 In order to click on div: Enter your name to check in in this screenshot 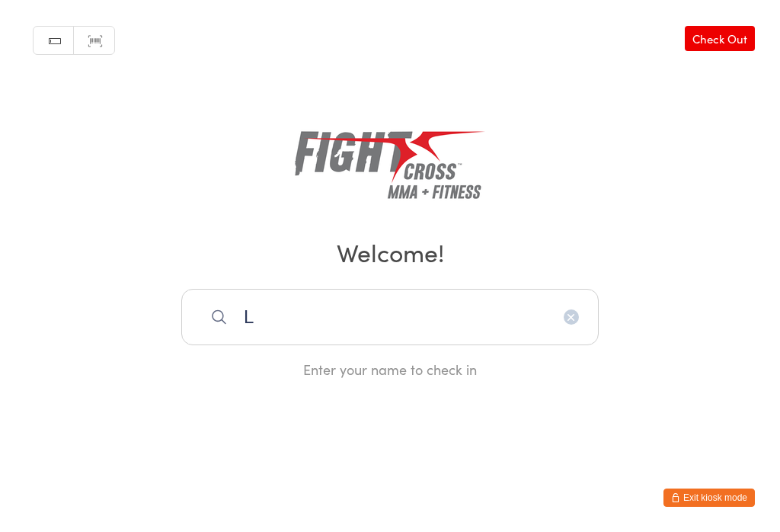, I will do `click(390, 368)`.